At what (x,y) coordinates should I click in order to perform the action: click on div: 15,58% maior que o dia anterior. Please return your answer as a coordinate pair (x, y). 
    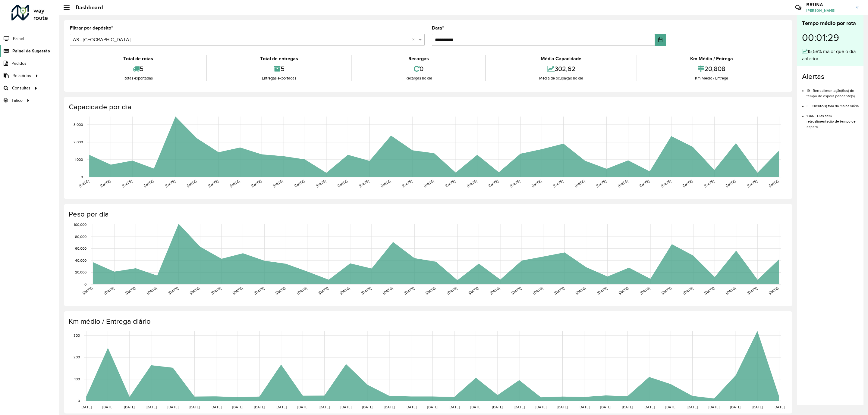
    Looking at the image, I should click on (830, 55).